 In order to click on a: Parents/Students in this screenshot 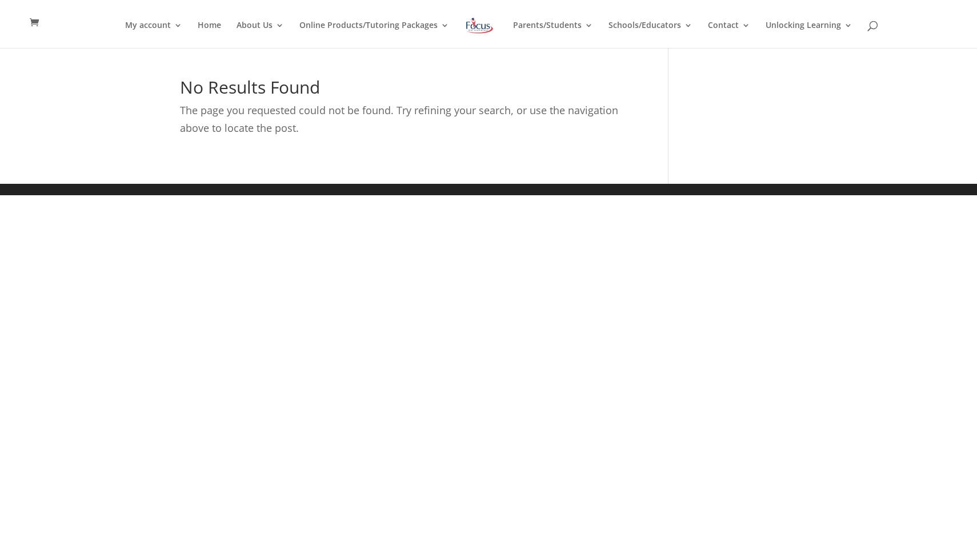, I will do `click(553, 35)`.